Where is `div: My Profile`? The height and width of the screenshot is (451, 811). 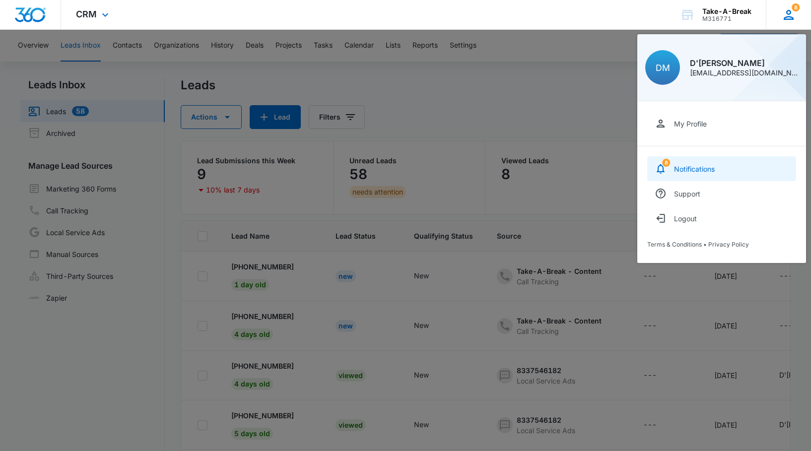
div: My Profile is located at coordinates (691, 124).